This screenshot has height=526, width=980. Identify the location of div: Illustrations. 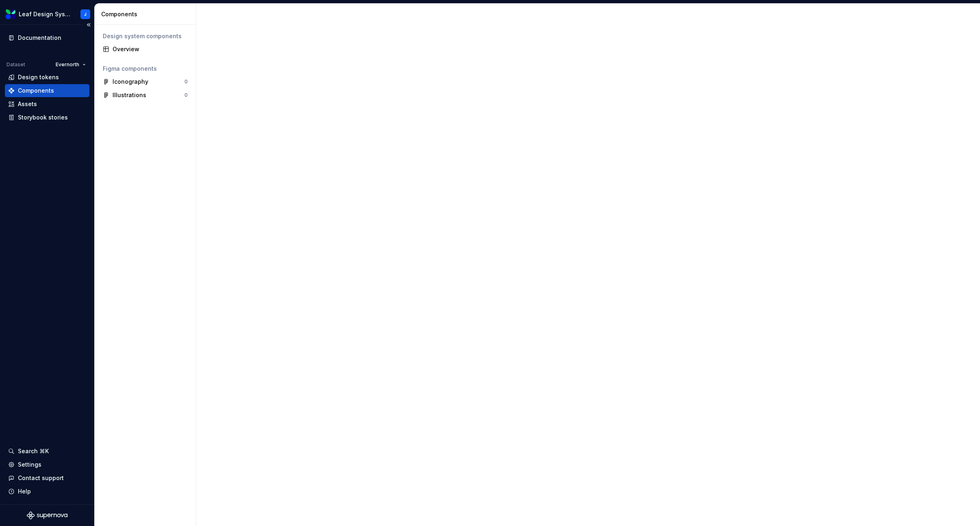
(129, 95).